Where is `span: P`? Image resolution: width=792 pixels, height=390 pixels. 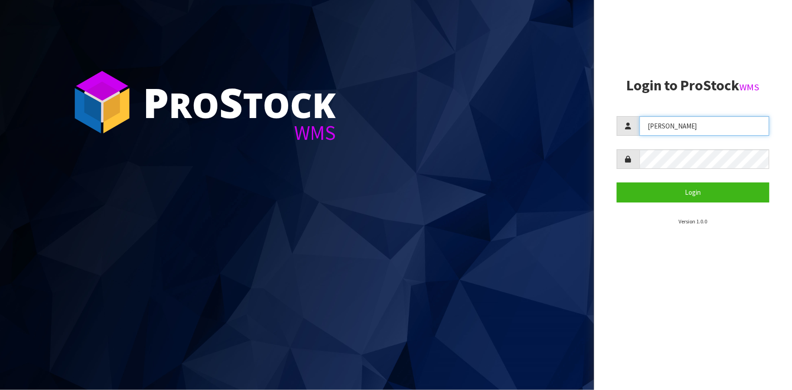
span: P is located at coordinates (156, 102).